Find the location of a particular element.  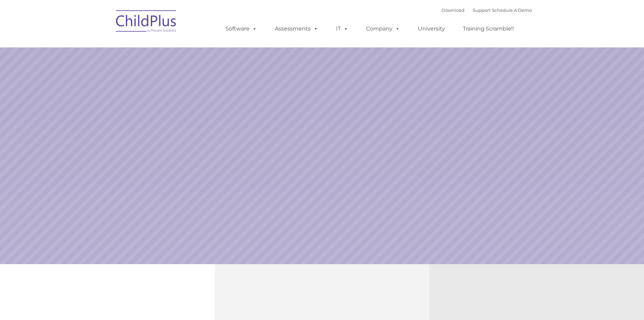

a: Software is located at coordinates (241, 29).